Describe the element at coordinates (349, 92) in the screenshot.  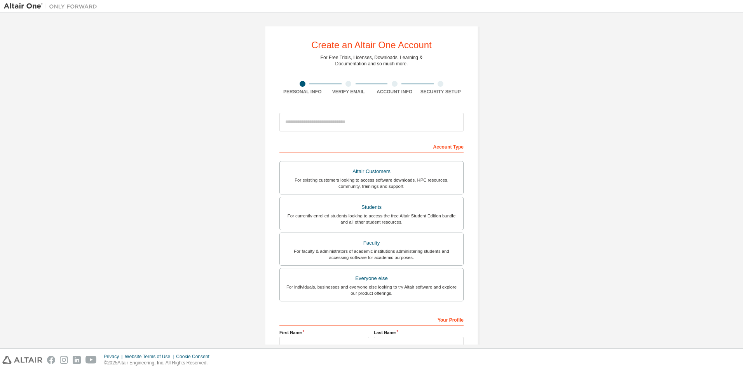
I see `div: Verify Email` at that location.